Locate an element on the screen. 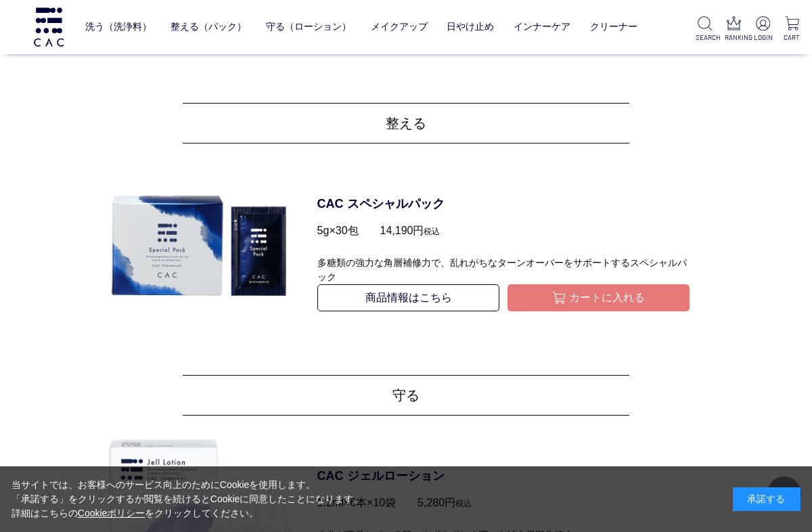 The image size is (812, 532). a: 洗う（洗浄料） is located at coordinates (119, 26).